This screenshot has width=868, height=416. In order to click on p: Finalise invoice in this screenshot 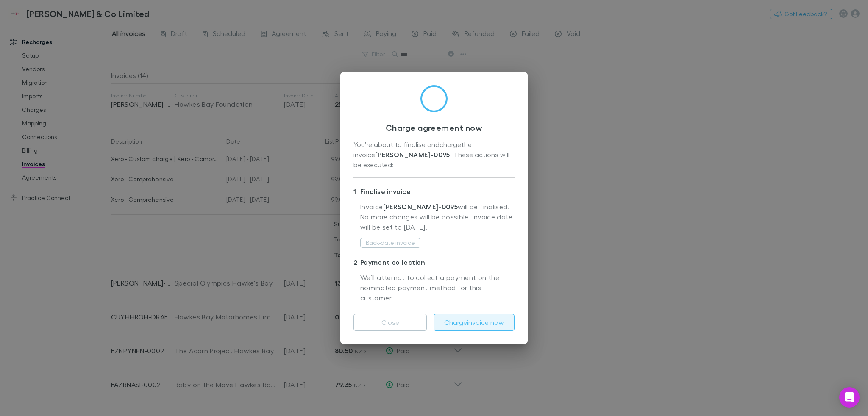, I will do `click(434, 192)`.